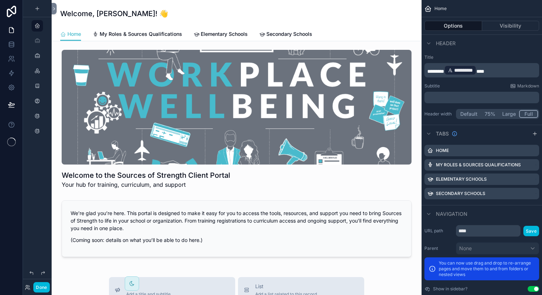 This screenshot has width=542, height=295. Describe the element at coordinates (137, 35) in the screenshot. I see `a: My Roles & Sources Qualifications` at that location.